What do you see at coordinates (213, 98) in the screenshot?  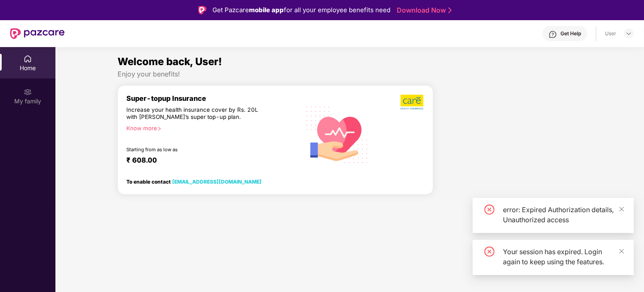 I see `div: Super-topup Insurance` at bounding box center [213, 98].